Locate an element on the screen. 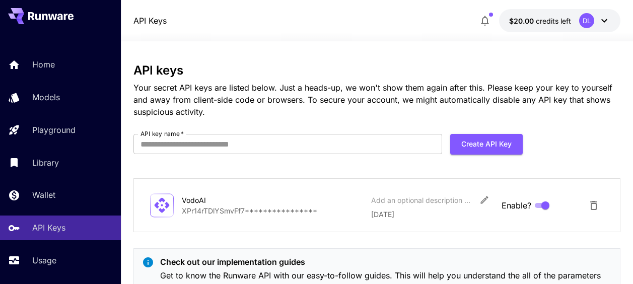  p: Check out our implementation guides is located at coordinates (386, 262).